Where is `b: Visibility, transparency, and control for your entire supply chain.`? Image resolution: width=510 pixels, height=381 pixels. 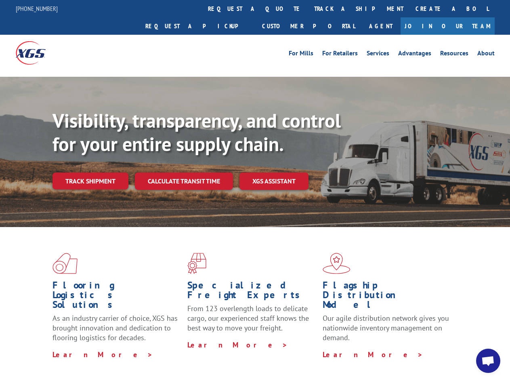
b: Visibility, transparency, and control for your entire supply chain. is located at coordinates (197, 132).